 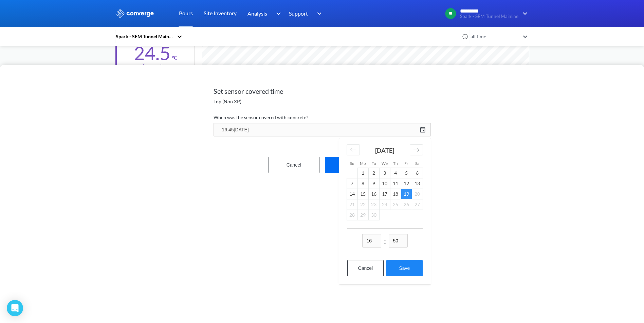 What do you see at coordinates (385, 205) in the screenshot?
I see `td: Not available. Wednesday, September 24, 2025` at bounding box center [385, 205].